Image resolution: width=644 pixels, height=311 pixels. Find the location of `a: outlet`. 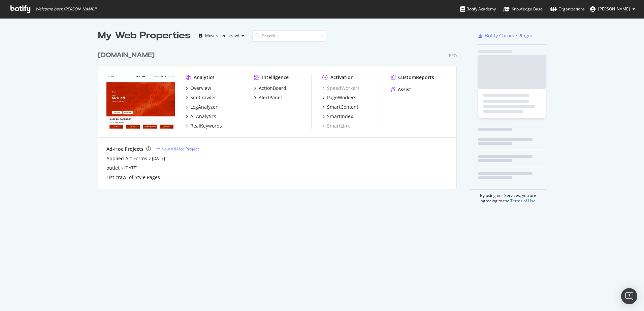

a: outlet is located at coordinates (113, 168).